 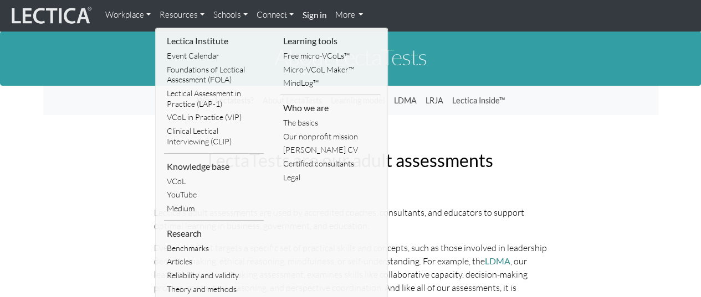 I want to click on a: VCoL in Practice (VIP), so click(x=214, y=117).